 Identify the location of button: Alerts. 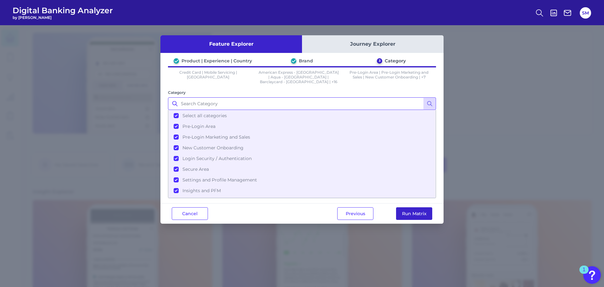
(302, 201).